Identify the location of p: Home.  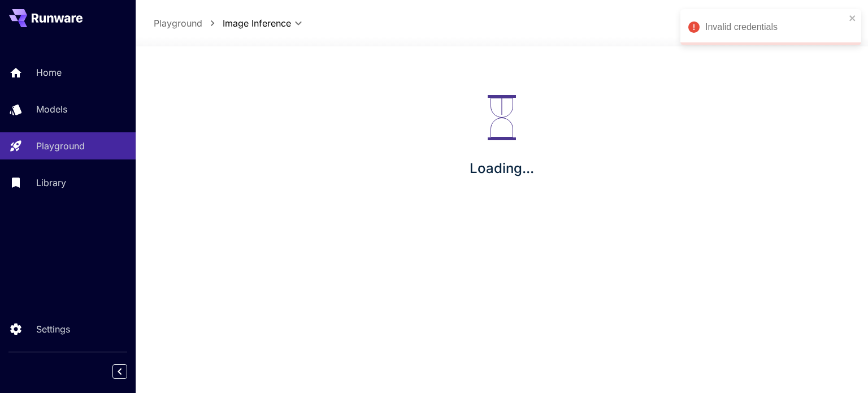
(48, 73).